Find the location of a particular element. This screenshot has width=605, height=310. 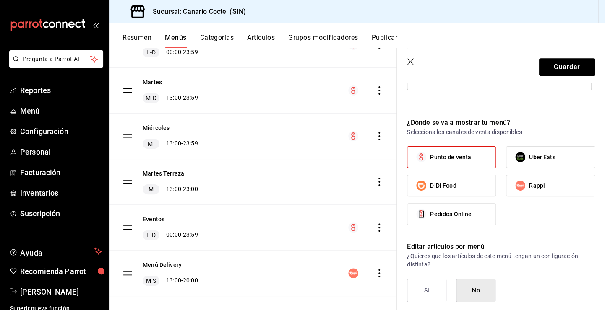

div: 13:00 - 23:00 is located at coordinates (170, 190).